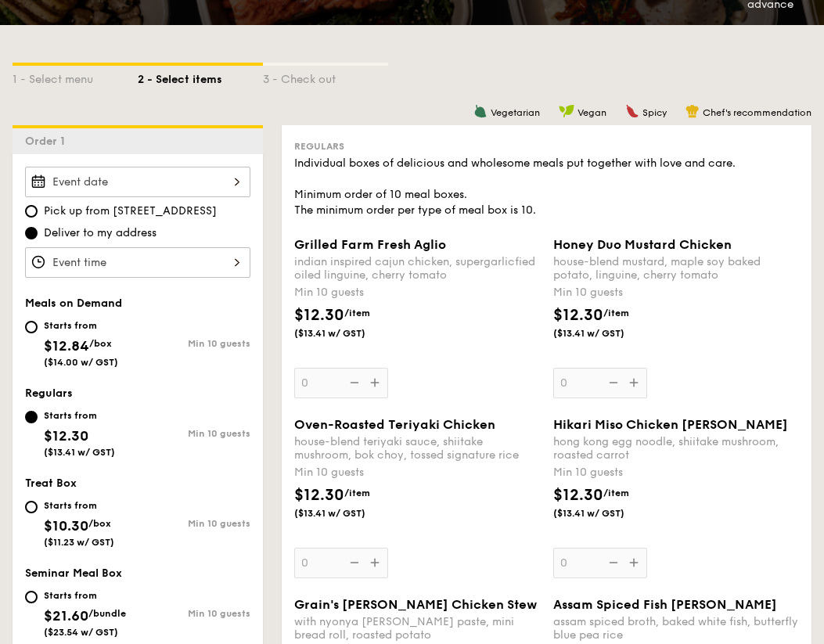  I want to click on span: $21.60, so click(65, 616).